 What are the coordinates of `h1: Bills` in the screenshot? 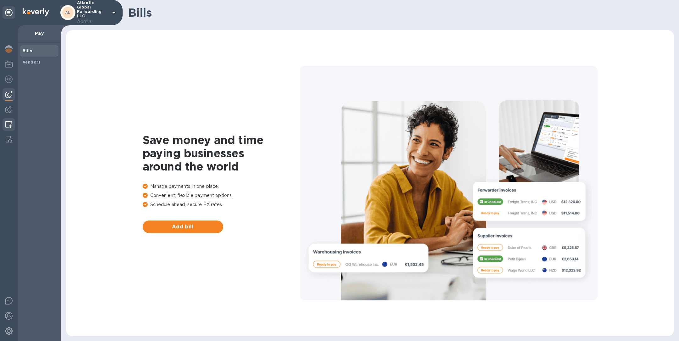 It's located at (399, 13).